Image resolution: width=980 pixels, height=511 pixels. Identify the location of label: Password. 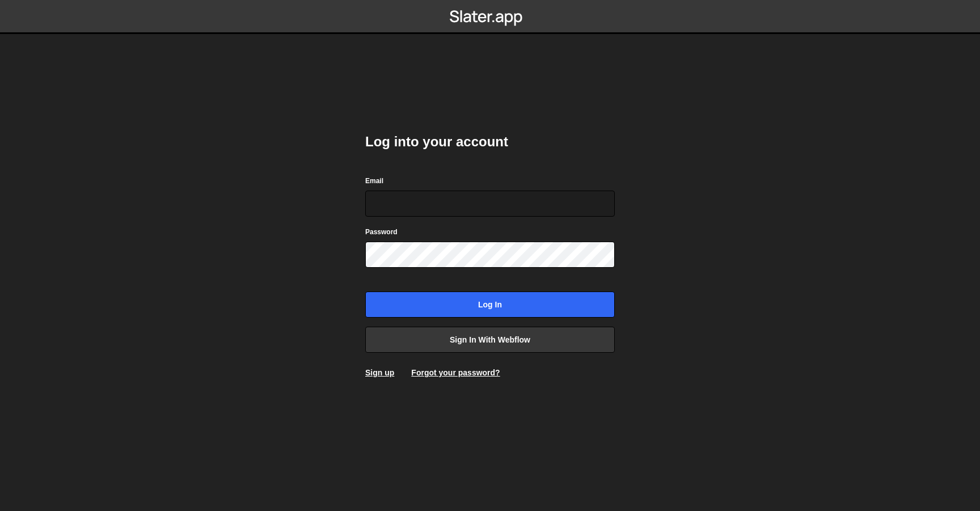
(381, 232).